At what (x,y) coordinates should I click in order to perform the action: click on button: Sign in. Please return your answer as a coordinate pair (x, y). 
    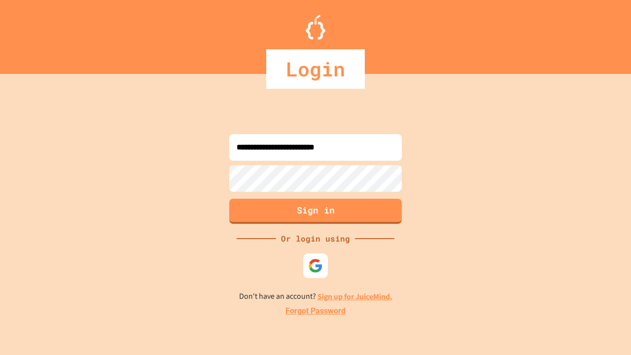
    Looking at the image, I should click on (316, 211).